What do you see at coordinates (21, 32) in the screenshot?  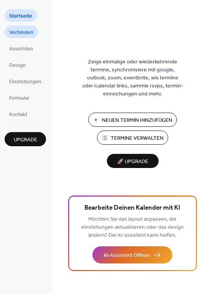 I see `a: Verbinden` at bounding box center [21, 32].